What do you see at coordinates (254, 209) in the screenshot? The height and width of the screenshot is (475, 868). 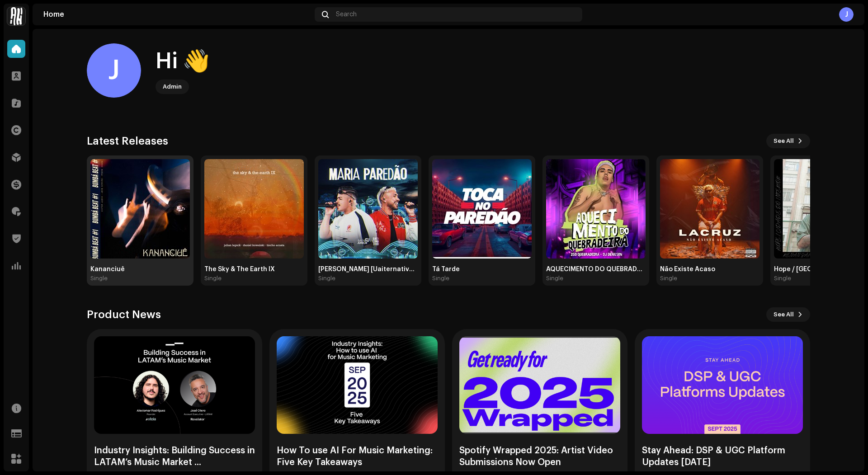 I see `img: d7ff6b2d-f576-4708-945e-41048124df4f` at bounding box center [254, 209].